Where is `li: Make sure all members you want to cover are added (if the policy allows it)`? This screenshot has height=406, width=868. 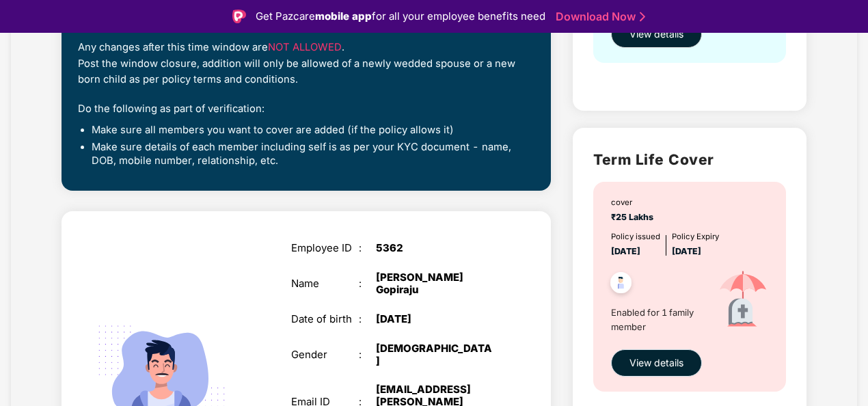
li: Make sure all members you want to cover are added (if the policy allows it) is located at coordinates (313, 130).